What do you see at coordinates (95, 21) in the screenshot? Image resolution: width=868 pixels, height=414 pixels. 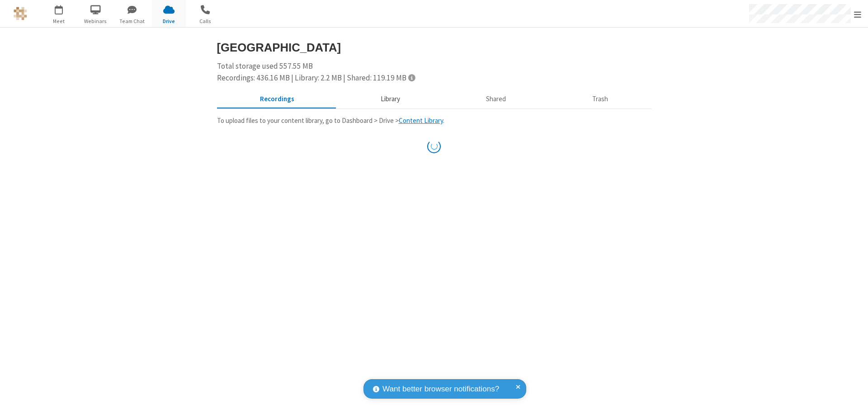 I see `span: Webinars` at bounding box center [95, 21].